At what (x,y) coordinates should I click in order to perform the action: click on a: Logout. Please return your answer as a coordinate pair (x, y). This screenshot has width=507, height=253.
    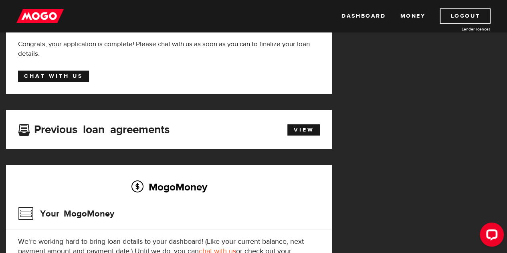
    Looking at the image, I should click on (465, 16).